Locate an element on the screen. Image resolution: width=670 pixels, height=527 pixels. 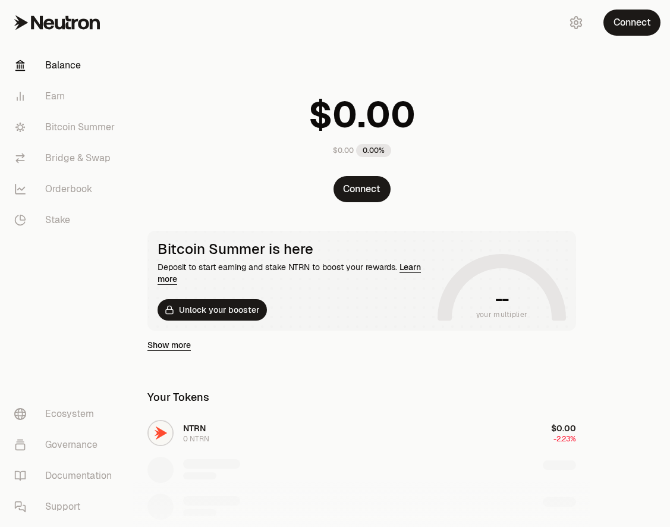
span: your multiplier is located at coordinates (502, 314).